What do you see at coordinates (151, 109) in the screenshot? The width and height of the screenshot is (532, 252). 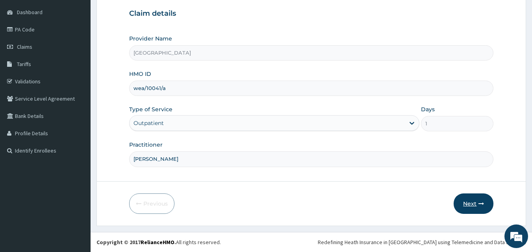 I see `label: Type of Service` at bounding box center [151, 109].